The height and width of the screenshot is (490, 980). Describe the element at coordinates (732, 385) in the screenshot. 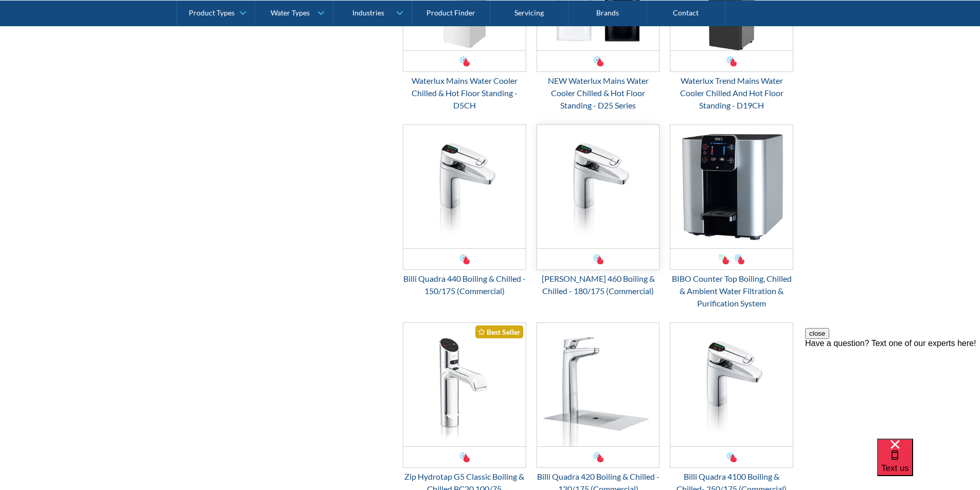

I see `img: Billi Quadra 4100 Boiling & Chilled- 250/175 (Commercial)` at that location.